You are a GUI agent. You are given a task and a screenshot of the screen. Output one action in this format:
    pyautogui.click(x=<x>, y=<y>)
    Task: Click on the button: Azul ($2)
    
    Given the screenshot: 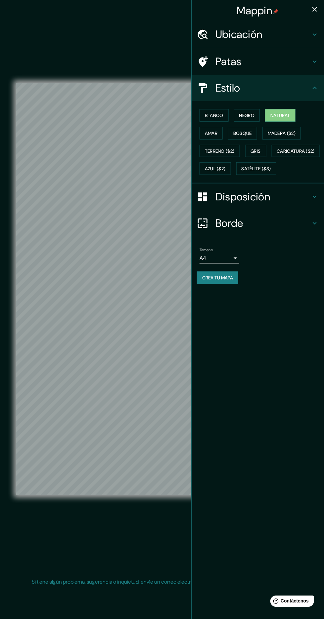 What is the action you would take?
    pyautogui.click(x=215, y=169)
    